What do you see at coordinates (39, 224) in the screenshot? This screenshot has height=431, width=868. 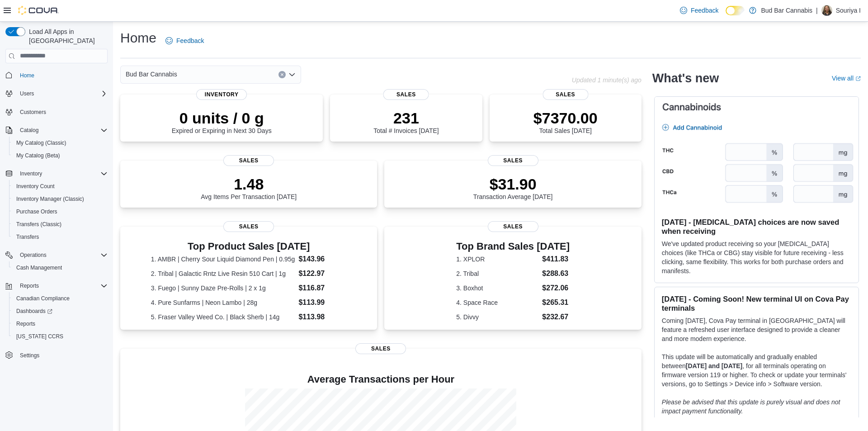 I see `a: Transfers (Classic)` at bounding box center [39, 224].